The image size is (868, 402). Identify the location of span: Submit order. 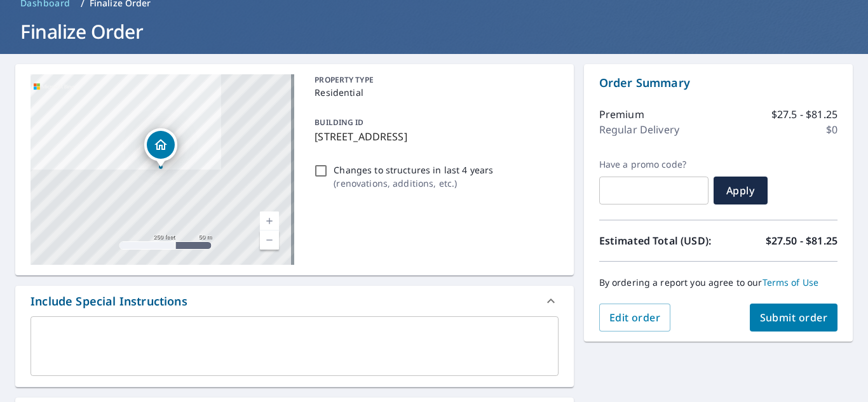
(794, 318).